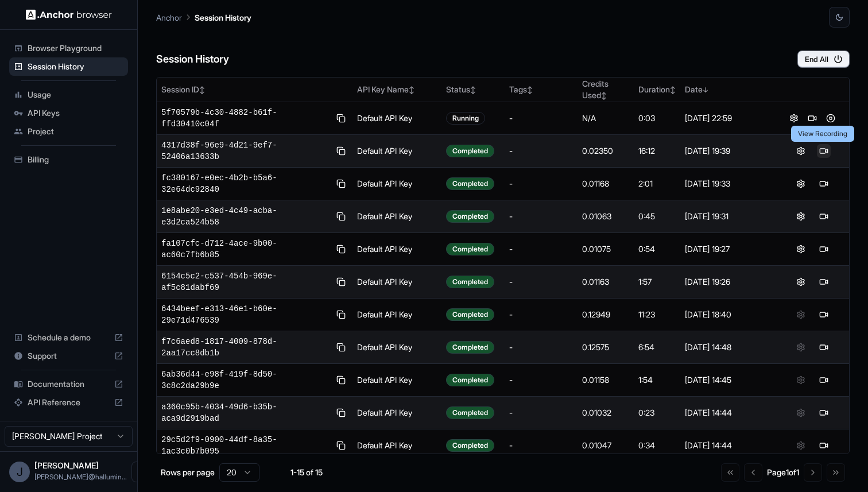  What do you see at coordinates (466, 118) in the screenshot?
I see `div: Running` at bounding box center [466, 118].